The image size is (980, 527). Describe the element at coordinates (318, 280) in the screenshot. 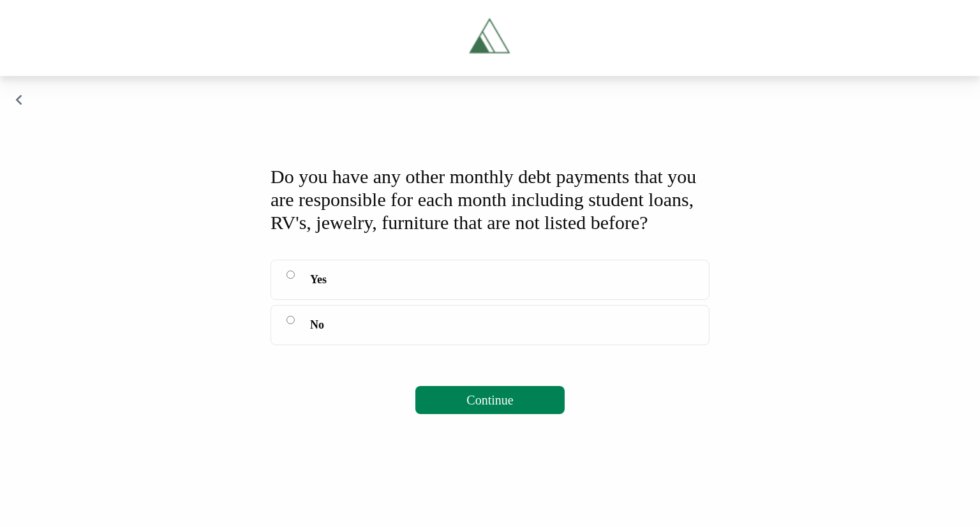

I see `span: Yes` at that location.